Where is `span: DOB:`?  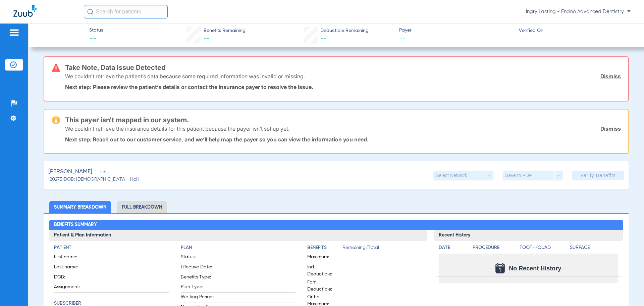
span: DOB: is located at coordinates (71, 278).